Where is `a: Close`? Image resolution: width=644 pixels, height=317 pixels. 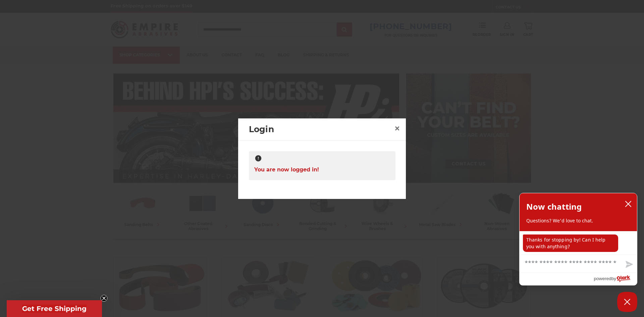 a: Close is located at coordinates (397, 128).